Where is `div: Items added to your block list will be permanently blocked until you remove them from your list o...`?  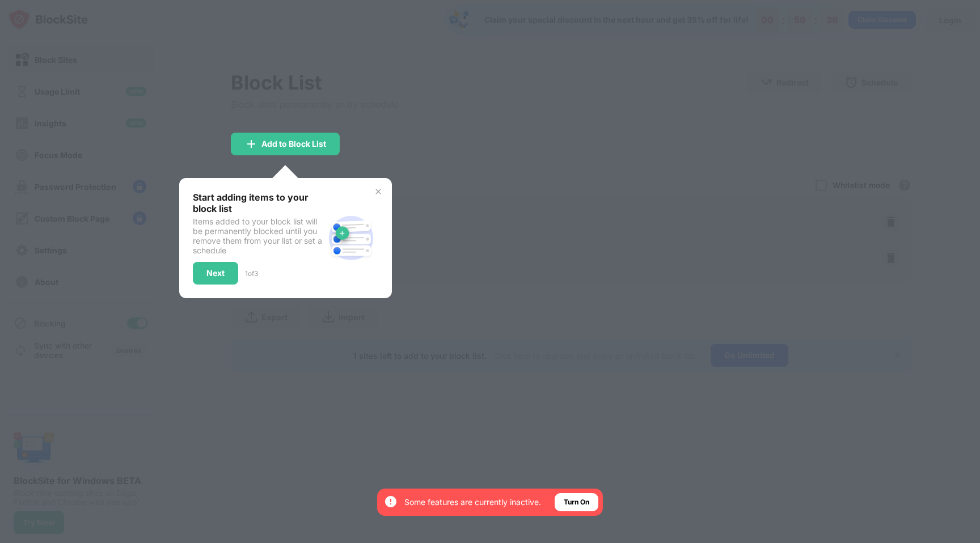 div: Items added to your block list will be permanently blocked until you remove them from your list o... is located at coordinates (258, 236).